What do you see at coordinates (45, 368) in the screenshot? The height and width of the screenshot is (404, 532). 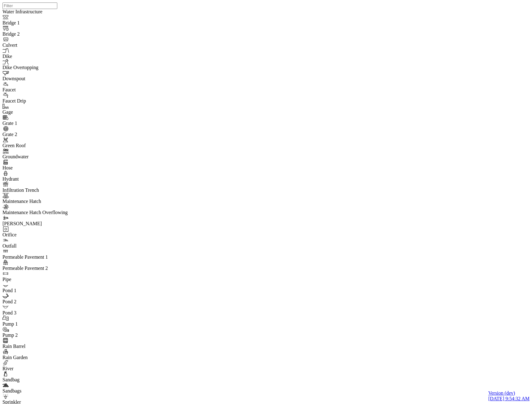 I see `div: River` at bounding box center [45, 368].